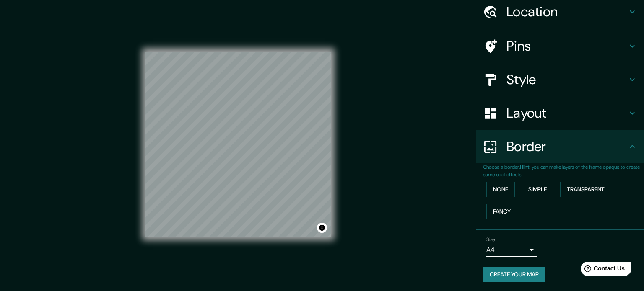 The height and width of the screenshot is (291, 644). What do you see at coordinates (560, 46) in the screenshot?
I see `div: Pins` at bounding box center [560, 46].